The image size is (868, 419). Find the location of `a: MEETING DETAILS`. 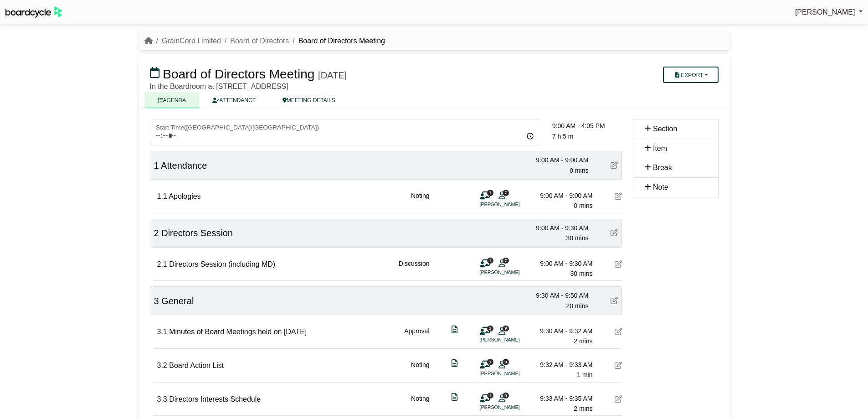

a: MEETING DETAILS is located at coordinates (309, 100).